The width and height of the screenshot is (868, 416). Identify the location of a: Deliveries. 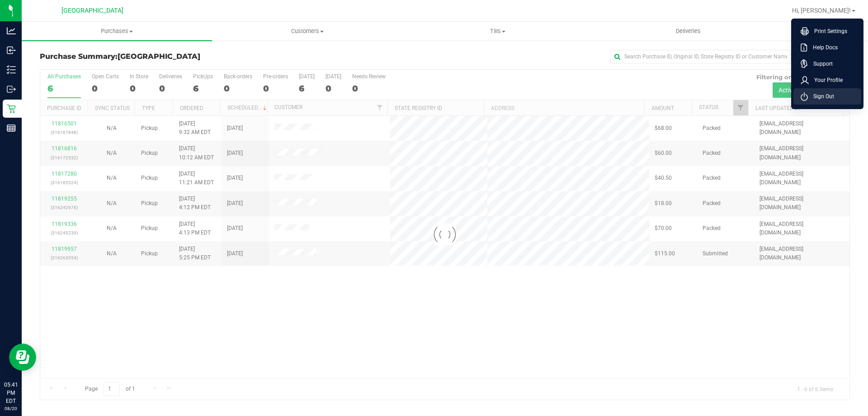
(688, 31).